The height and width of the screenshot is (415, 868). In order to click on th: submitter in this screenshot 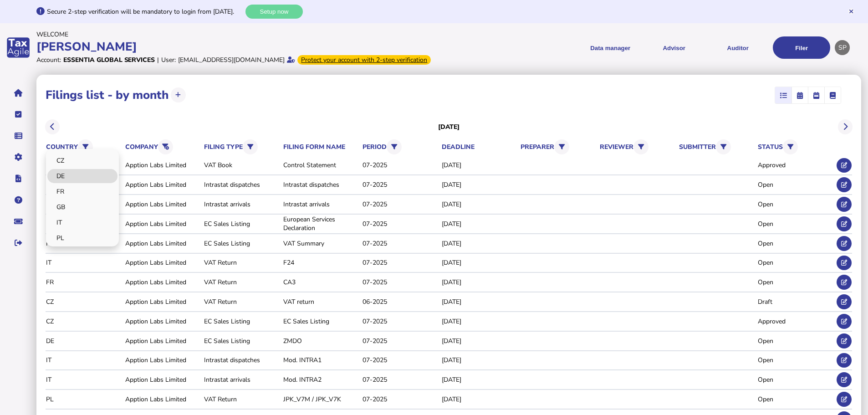, I will do `click(717, 146)`.